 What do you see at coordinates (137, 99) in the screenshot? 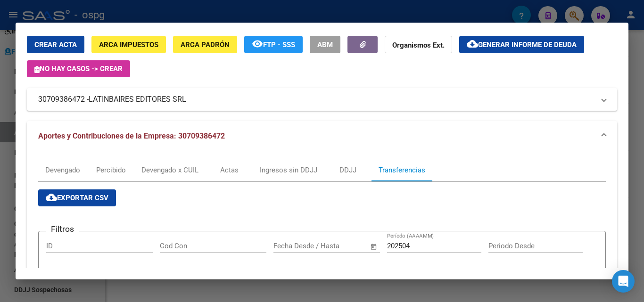
I see `span: LATINBAIRES EDITORES SRL` at bounding box center [137, 99].